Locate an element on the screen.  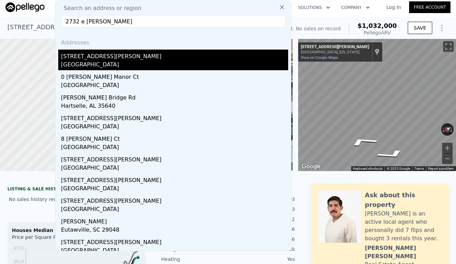
tspan: $732 is located at coordinates (19, 249).